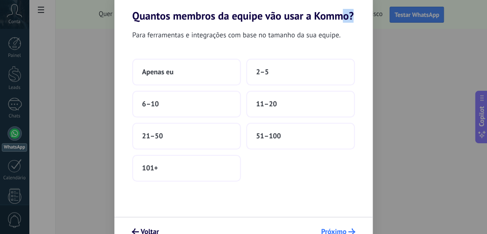  What do you see at coordinates (262, 72) in the screenshot?
I see `span: 2–5` at bounding box center [262, 72].